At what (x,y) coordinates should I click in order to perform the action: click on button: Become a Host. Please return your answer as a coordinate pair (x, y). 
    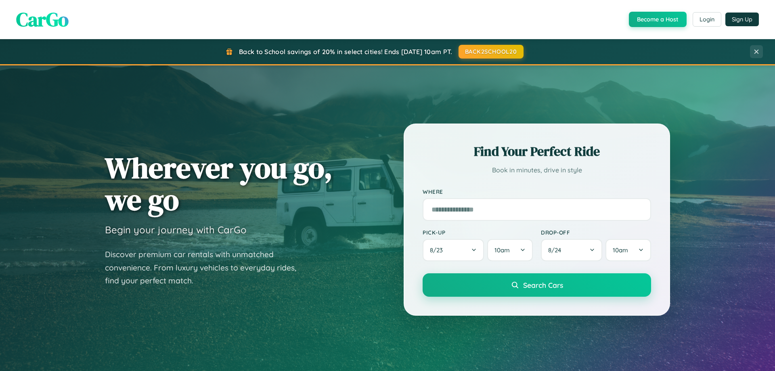
    Looking at the image, I should click on (658, 19).